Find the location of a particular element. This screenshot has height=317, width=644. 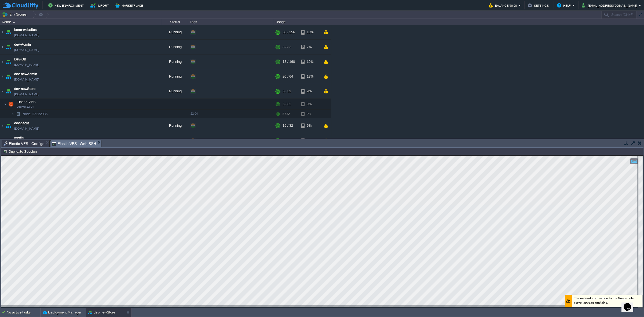

span: dev-newAdmin is located at coordinates (25, 74).